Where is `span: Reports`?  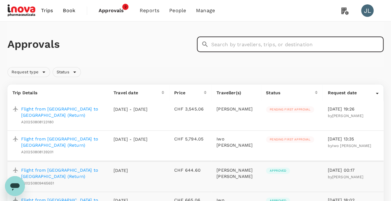 span: Reports is located at coordinates (149, 11).